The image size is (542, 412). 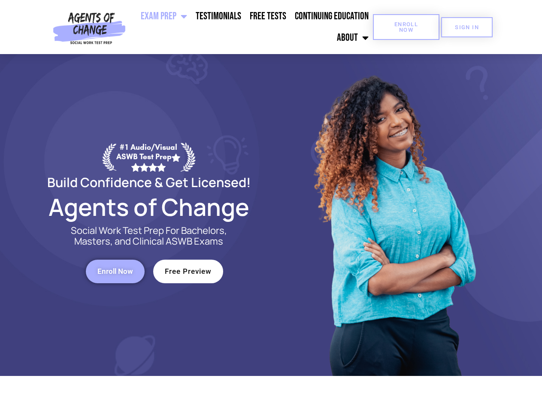 What do you see at coordinates (268, 16) in the screenshot?
I see `a: Free Tests` at bounding box center [268, 16].